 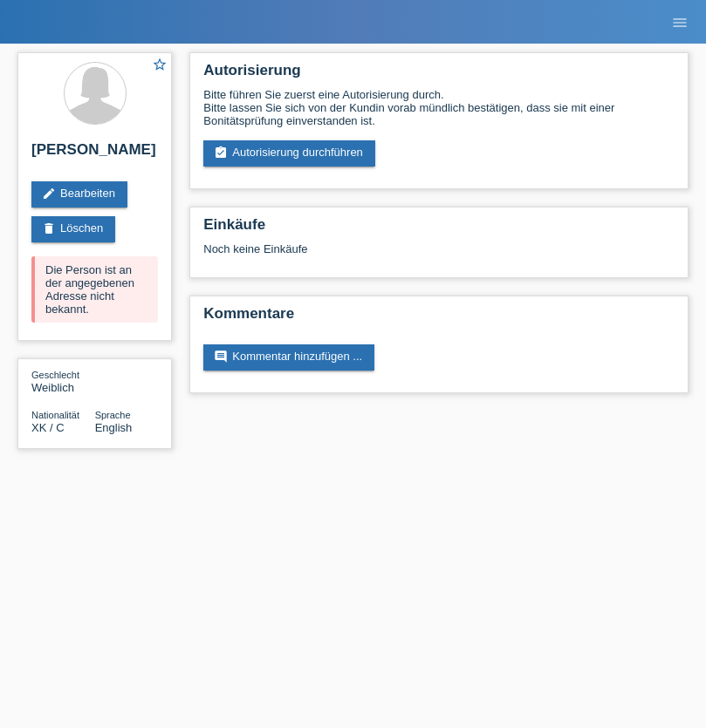 What do you see at coordinates (48, 428) in the screenshot?
I see `span: Kosovo / C / 28.08.1993` at bounding box center [48, 428].